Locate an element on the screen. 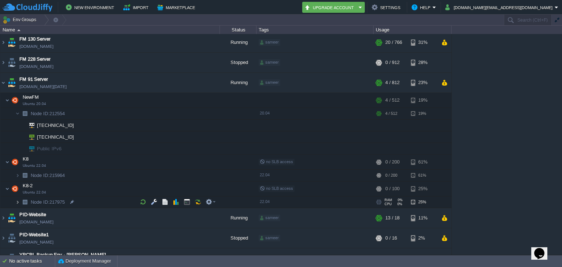 The height and width of the screenshot is (267, 562). a: Node ID:212554 is located at coordinates (48, 114).